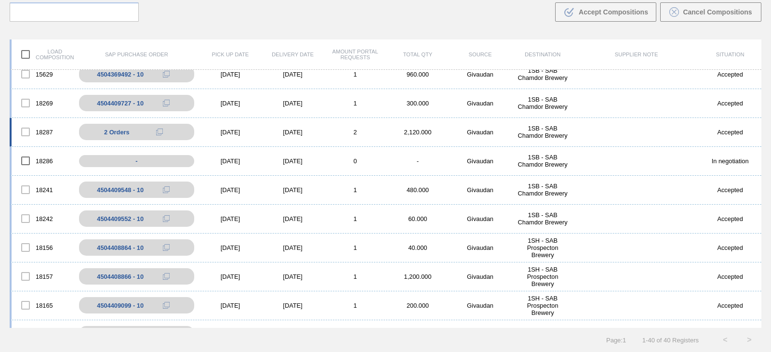 Image resolution: width=771 pixels, height=352 pixels. Describe the element at coordinates (418, 248) in the screenshot. I see `div: 40.000` at that location.